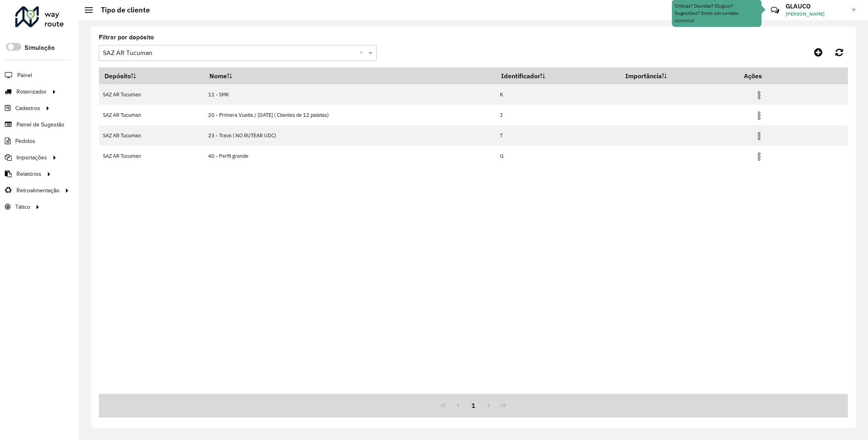 This screenshot has height=440, width=868. Describe the element at coordinates (151, 75) in the screenshot. I see `th: Depósito` at that location.